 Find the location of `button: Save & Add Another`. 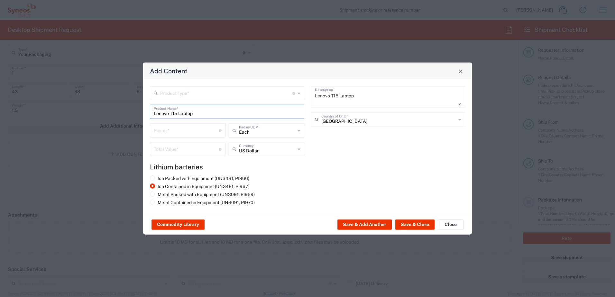

button: Save & Add Another is located at coordinates (364, 225).